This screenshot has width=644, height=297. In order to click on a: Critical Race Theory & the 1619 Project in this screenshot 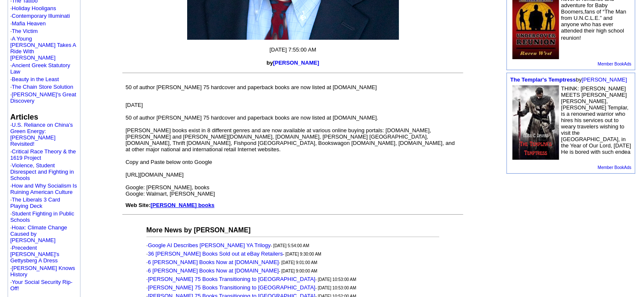, I will do `click(43, 155)`.